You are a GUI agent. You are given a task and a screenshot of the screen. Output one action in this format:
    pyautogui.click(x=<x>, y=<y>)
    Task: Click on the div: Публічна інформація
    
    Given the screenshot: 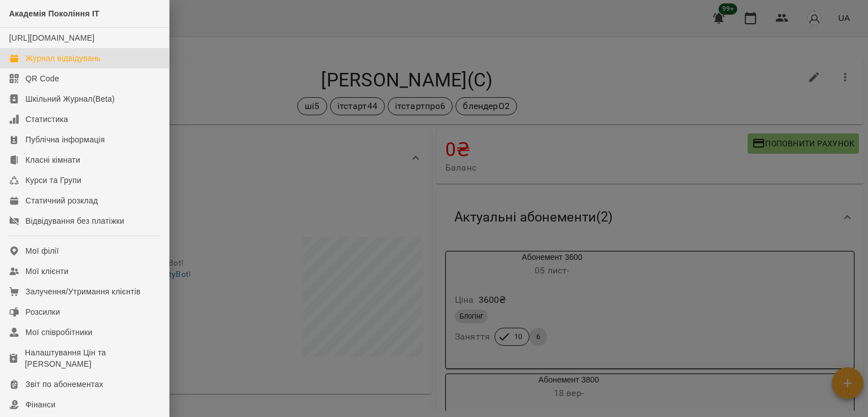 What is the action you would take?
    pyautogui.click(x=65, y=139)
    